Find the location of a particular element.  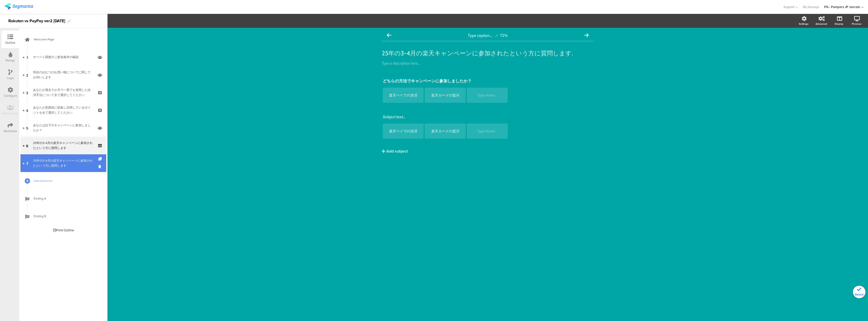

a: Welcome Page is located at coordinates (63, 40).